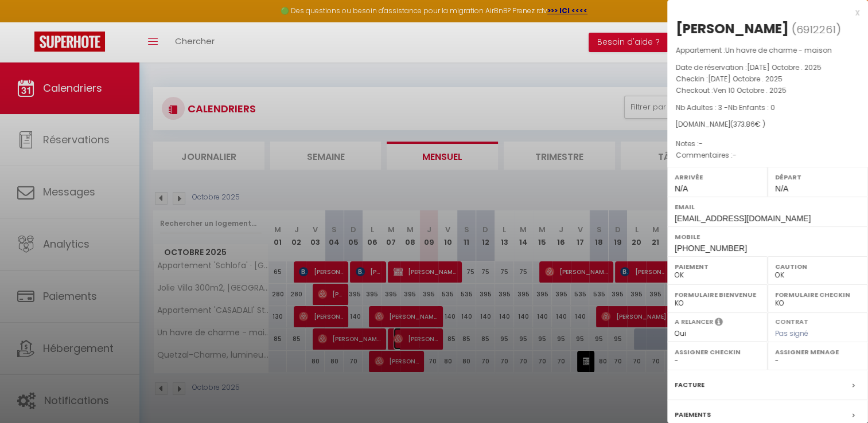 The height and width of the screenshot is (423, 868). Describe the element at coordinates (744, 124) in the screenshot. I see `span: 373.86` at that location.